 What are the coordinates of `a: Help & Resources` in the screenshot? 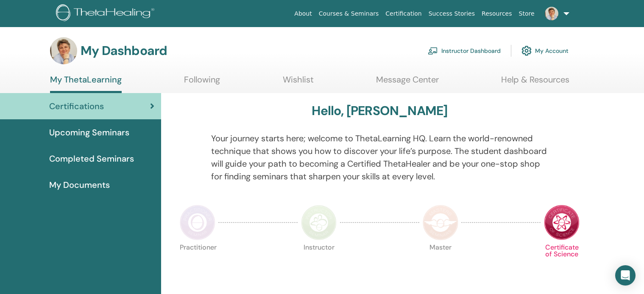 It's located at (535, 83).